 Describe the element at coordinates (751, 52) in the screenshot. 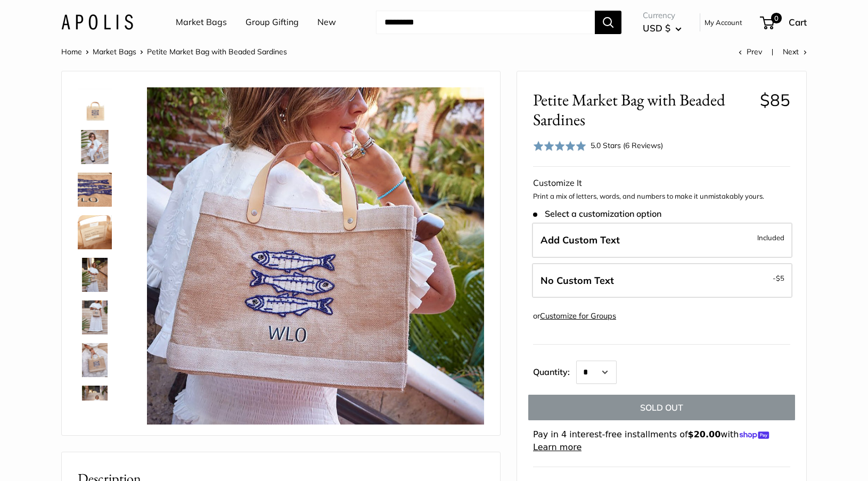

I see `a: Prev` at that location.